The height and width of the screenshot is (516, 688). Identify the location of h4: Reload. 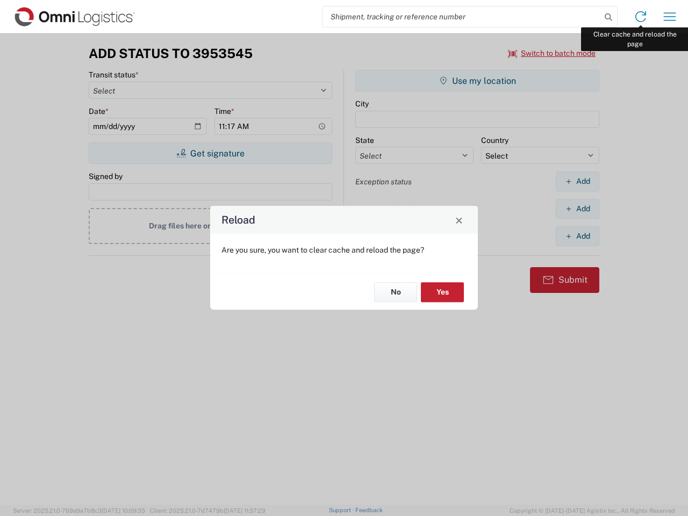
(238, 220).